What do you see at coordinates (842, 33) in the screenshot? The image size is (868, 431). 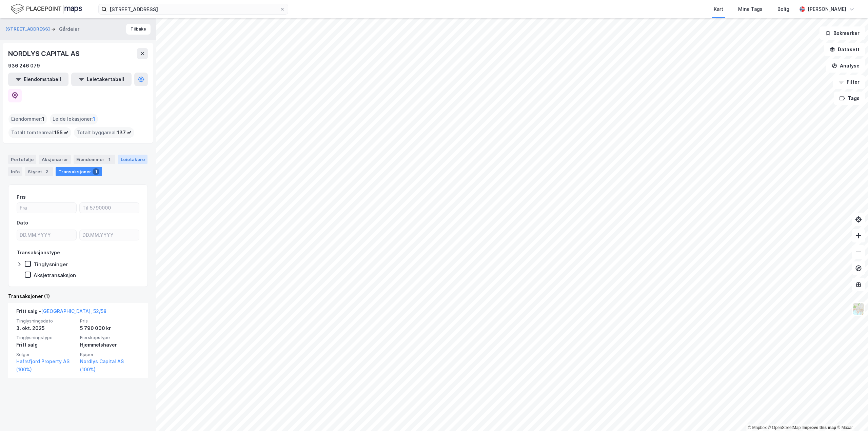 I see `button: Bokmerker` at bounding box center [842, 33].